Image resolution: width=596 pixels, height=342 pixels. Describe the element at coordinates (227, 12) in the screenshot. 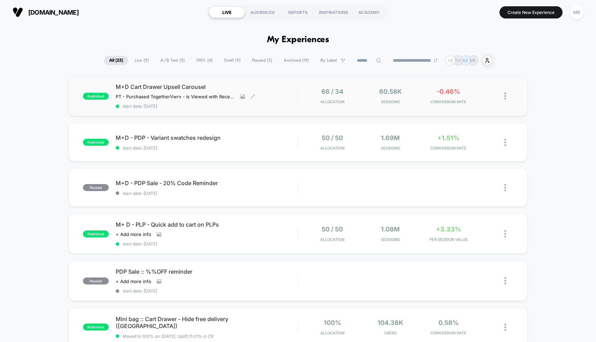

I see `div: LIVE` at that location.